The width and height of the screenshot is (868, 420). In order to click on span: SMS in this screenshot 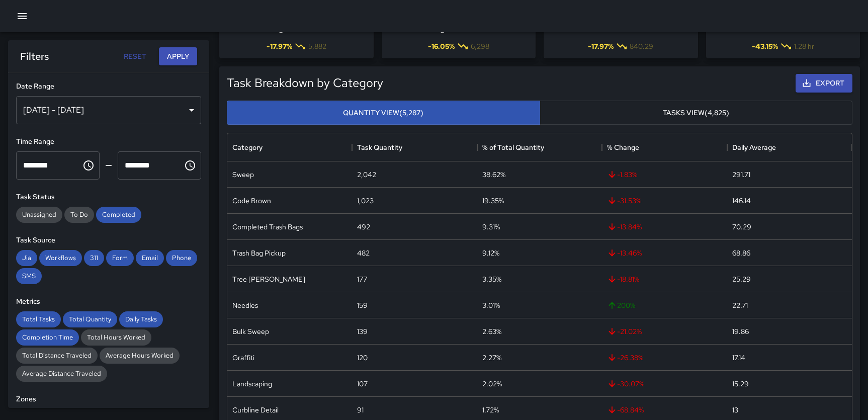, I will do `click(29, 276)`.